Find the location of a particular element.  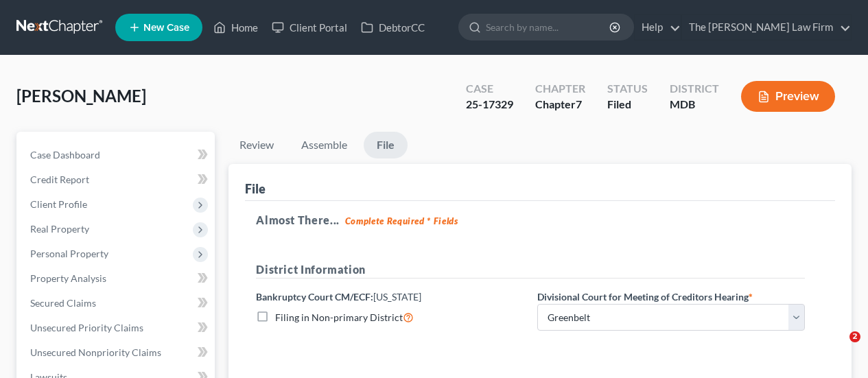

button: Preview is located at coordinates (788, 96).